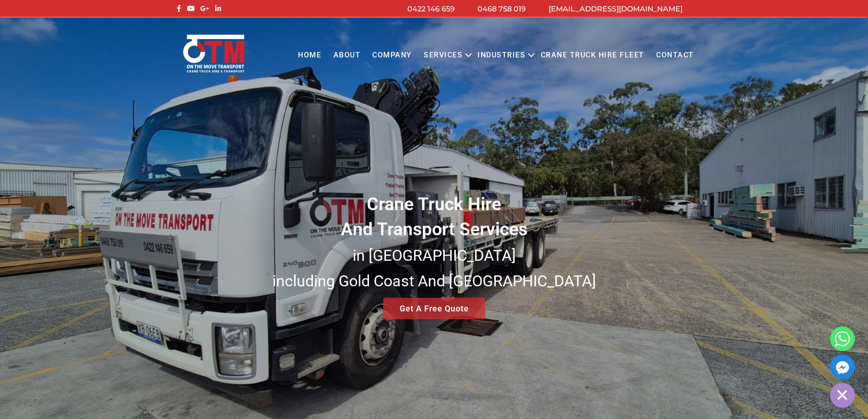 The height and width of the screenshot is (419, 868). Describe the element at coordinates (443, 55) in the screenshot. I see `a: Services` at that location.